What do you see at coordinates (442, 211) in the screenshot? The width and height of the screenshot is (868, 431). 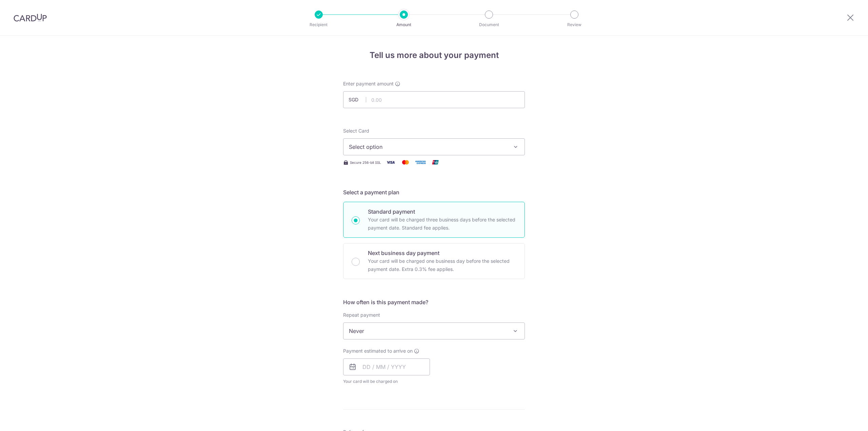 I see `p: Standard payment` at bounding box center [442, 211].